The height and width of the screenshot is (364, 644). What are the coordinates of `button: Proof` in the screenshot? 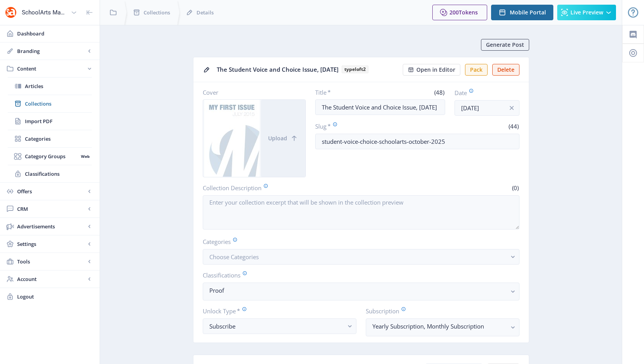 It's located at (361, 292).